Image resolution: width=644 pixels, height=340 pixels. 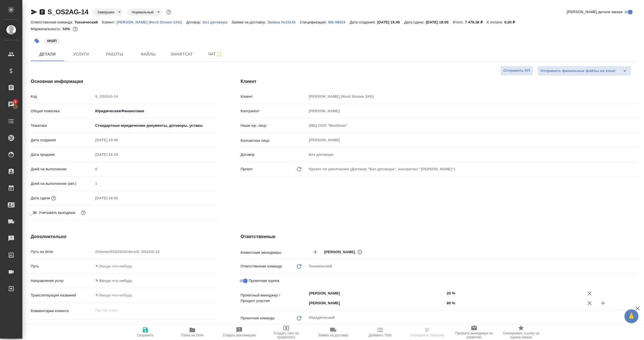 I want to click on p: Договор, so click(x=274, y=155).